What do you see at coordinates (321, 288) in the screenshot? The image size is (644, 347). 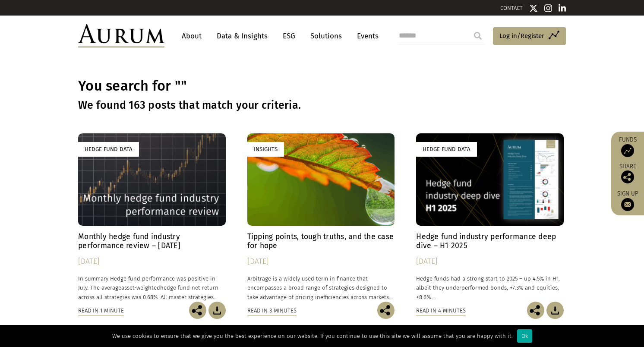 I see `p: Arbitrage is a widely used term in finance that encompasses a broad range of strategies designed ...` at bounding box center [321, 288].